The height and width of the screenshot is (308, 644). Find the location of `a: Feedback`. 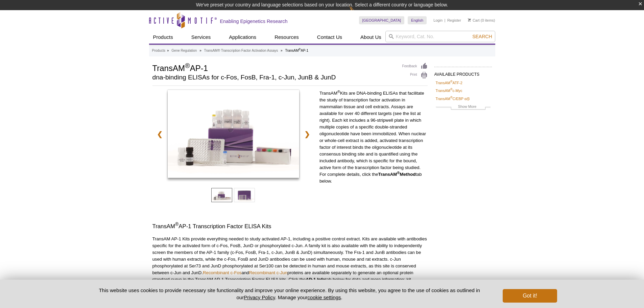

a: Feedback is located at coordinates (415, 66).